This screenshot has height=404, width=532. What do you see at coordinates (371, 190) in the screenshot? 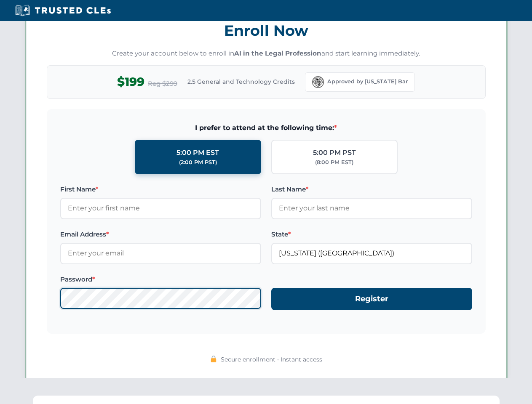
I see `label: Last Name` at bounding box center [371, 190].